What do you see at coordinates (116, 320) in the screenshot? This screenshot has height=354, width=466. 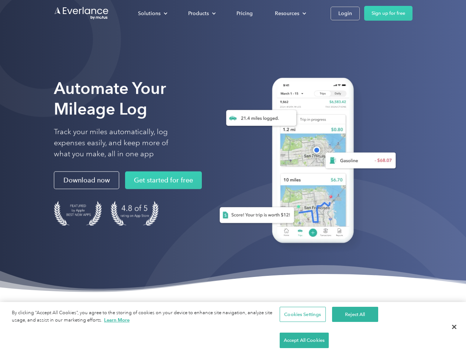 I see `a: More information about your privacy, opens in a new tab` at bounding box center [116, 320].